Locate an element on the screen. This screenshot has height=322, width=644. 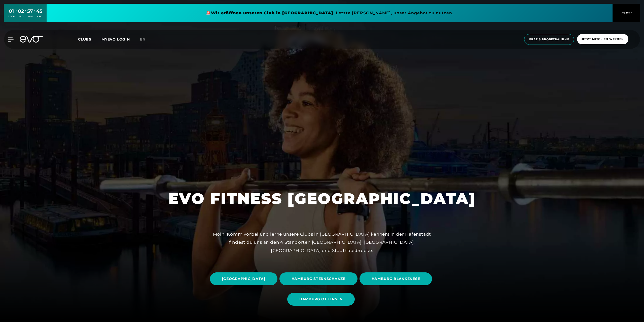
span: Clubs is located at coordinates (85, 39).